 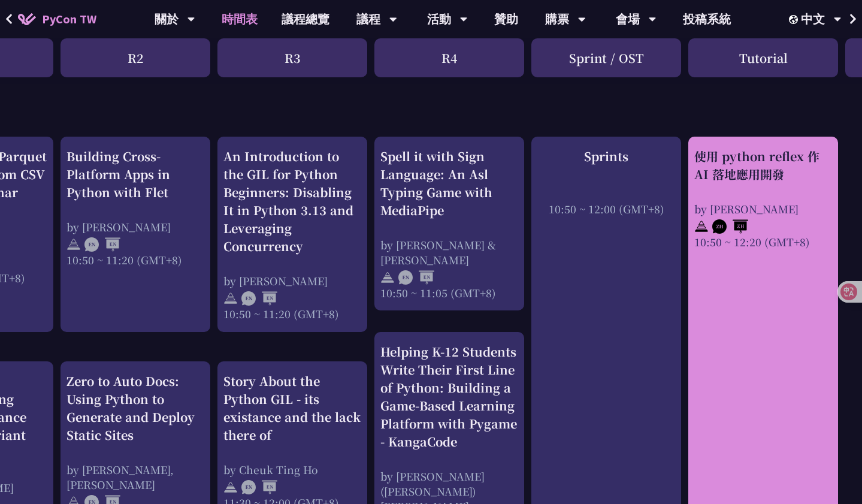 I want to click on div: 10:50 ~ 11:05 (GMT+8), so click(x=449, y=292).